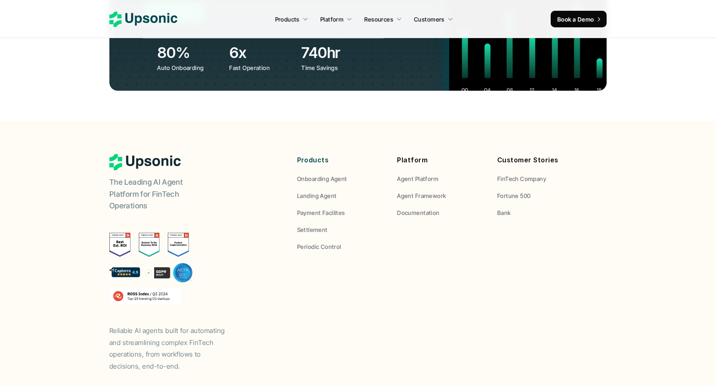  What do you see at coordinates (292, 19) in the screenshot?
I see `a: Products` at bounding box center [292, 19].